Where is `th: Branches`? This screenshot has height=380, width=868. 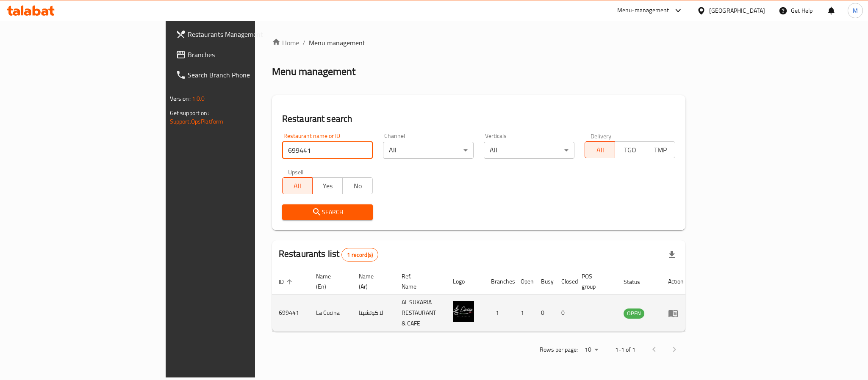
th: Branches is located at coordinates (499, 281).